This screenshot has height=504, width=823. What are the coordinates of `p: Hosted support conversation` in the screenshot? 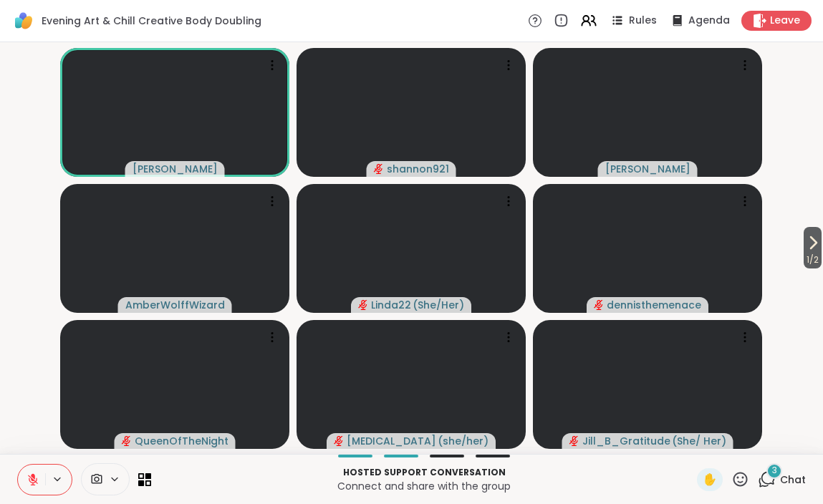 It's located at (424, 472).